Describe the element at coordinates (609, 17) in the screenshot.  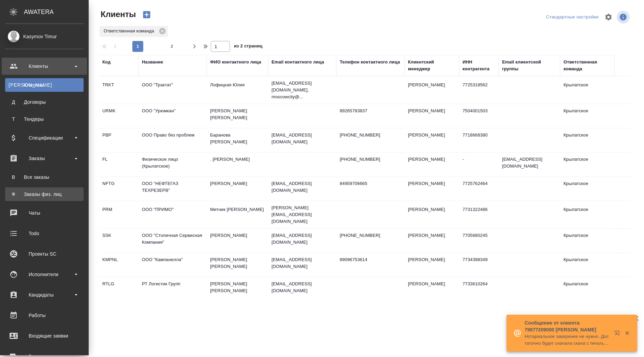
I see `span: Настроить таблицу` at that location.